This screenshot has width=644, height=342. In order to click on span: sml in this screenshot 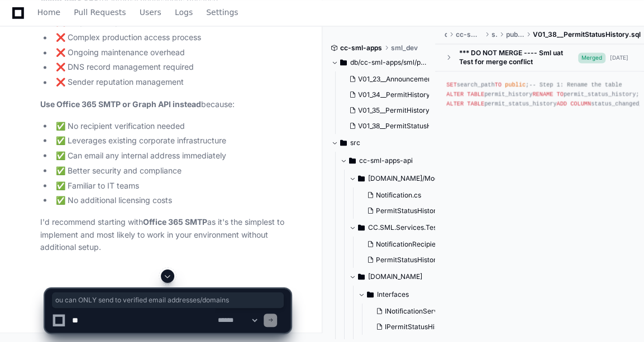, I will do `click(494, 35)`.